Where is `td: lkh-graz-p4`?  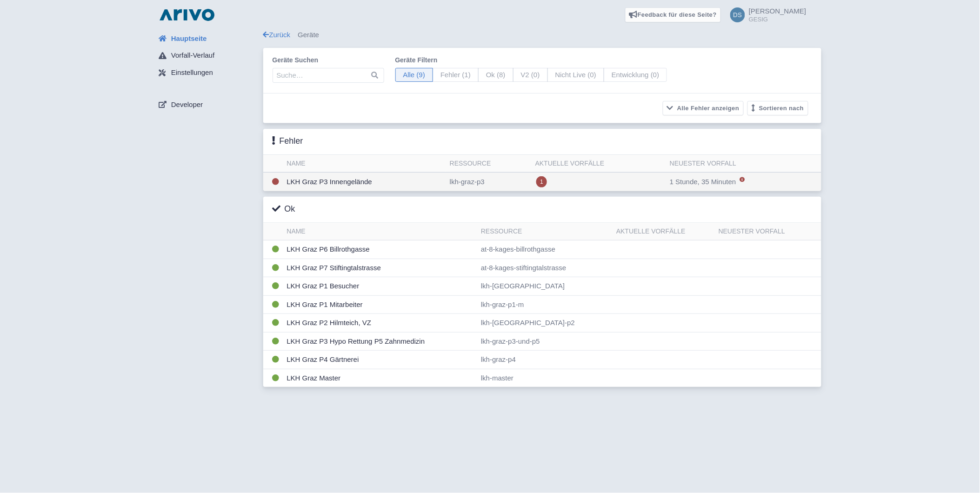
td: lkh-graz-p4 is located at coordinates (544, 360).